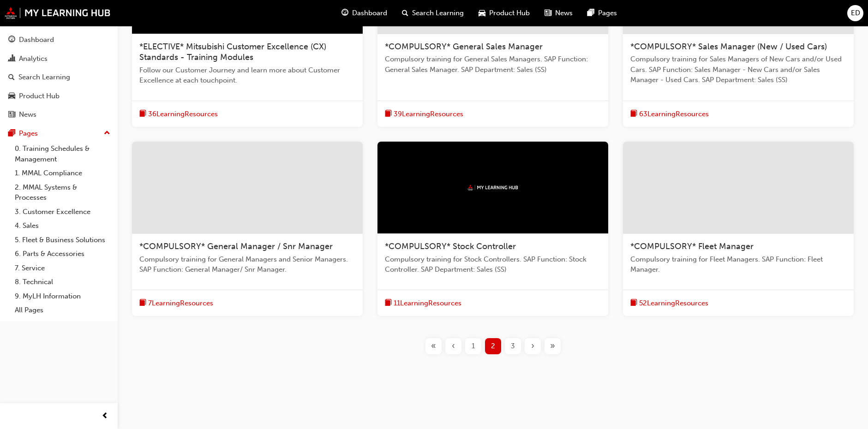 The height and width of the screenshot is (429, 868). Describe the element at coordinates (58, 13) in the screenshot. I see `a: mmal` at that location.